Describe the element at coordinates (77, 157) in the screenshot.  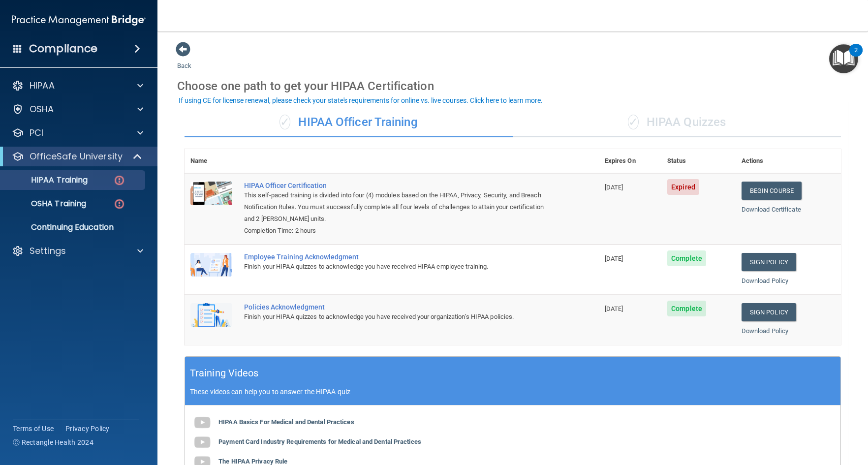
I see `a: OfficeSafe University` at that location.